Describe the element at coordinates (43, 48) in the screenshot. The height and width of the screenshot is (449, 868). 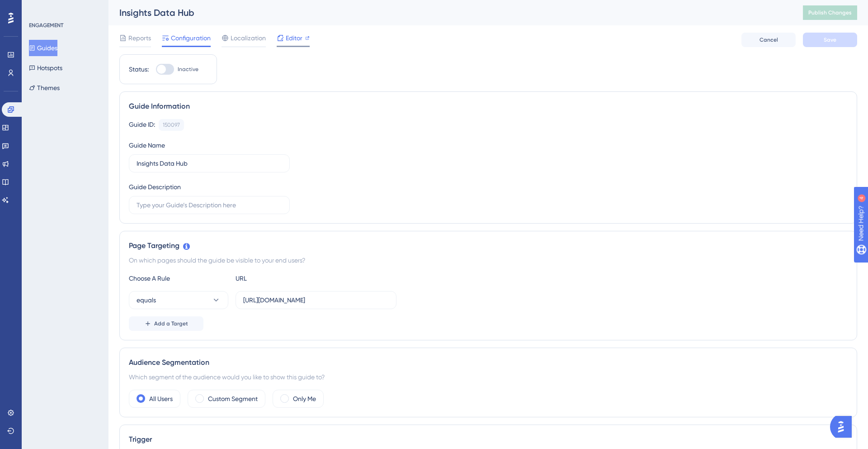
I see `button: Guides` at that location.